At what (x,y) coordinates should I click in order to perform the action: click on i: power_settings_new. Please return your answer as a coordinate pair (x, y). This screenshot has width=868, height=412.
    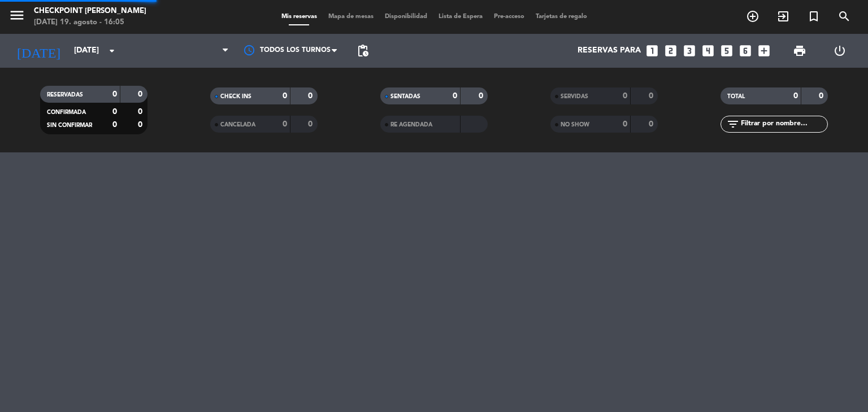
    Looking at the image, I should click on (839, 50).